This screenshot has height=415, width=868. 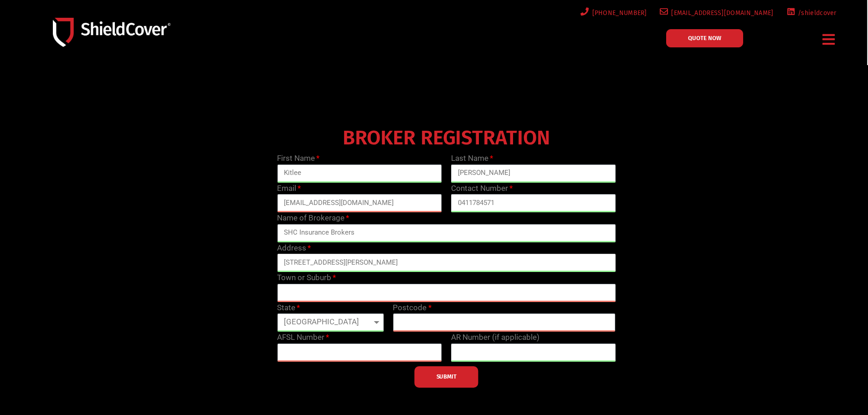 I want to click on label: Name of Brokerage, so click(x=313, y=218).